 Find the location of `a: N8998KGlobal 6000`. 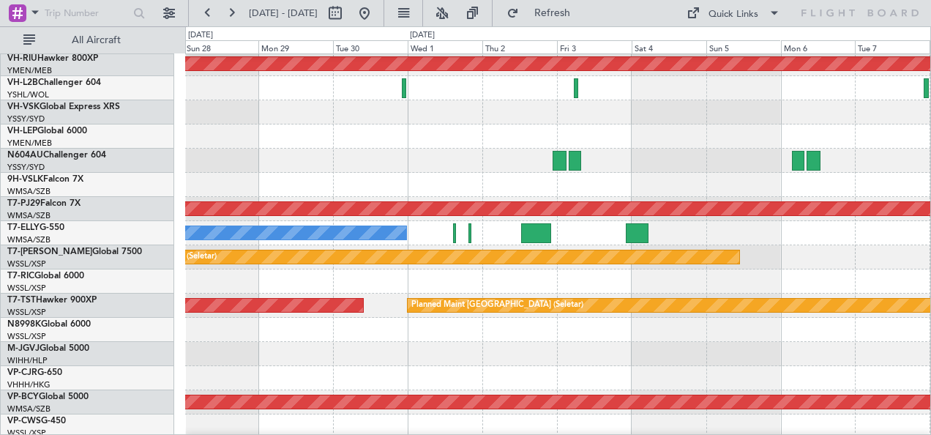

a: N8998KGlobal 6000 is located at coordinates (49, 324).